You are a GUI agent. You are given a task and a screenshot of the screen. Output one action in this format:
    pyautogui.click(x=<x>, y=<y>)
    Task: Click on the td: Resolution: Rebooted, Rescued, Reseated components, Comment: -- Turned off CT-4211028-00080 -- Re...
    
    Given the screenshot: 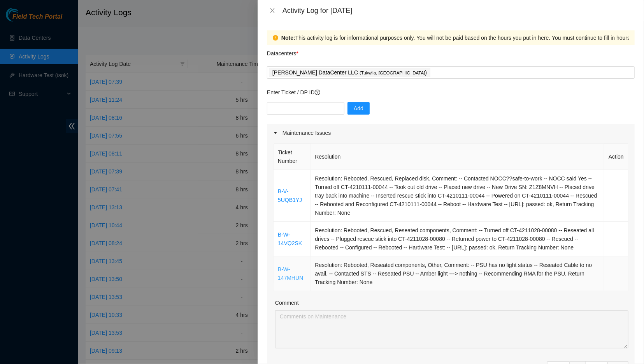 What is the action you would take?
    pyautogui.click(x=457, y=239)
    